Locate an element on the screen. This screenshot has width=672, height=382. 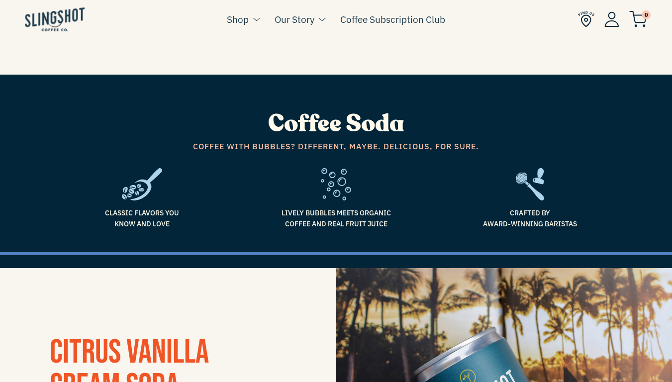
span: 0 is located at coordinates (646, 15).